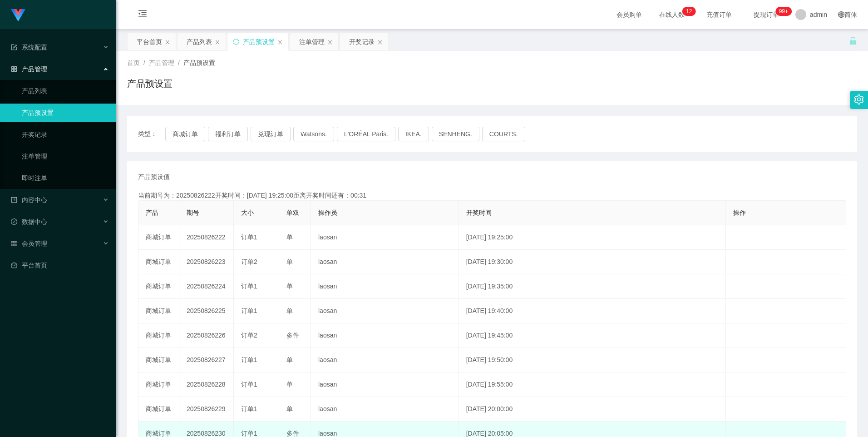  Describe the element at coordinates (207, 262) in the screenshot. I see `td: 20250826223` at that location.